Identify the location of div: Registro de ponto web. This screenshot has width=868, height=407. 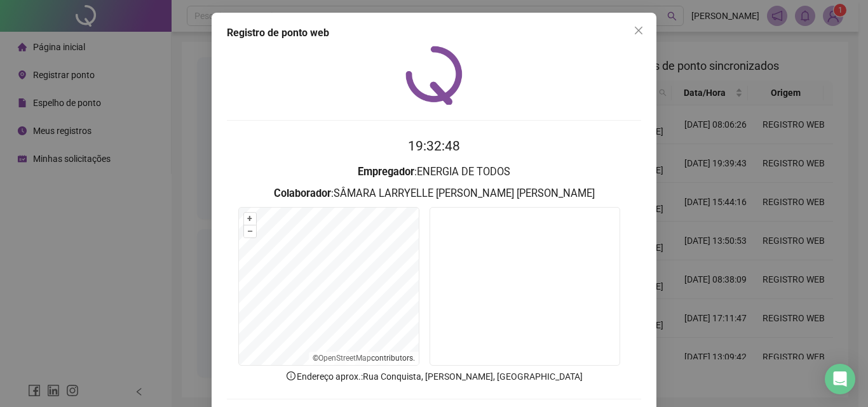
(434, 33).